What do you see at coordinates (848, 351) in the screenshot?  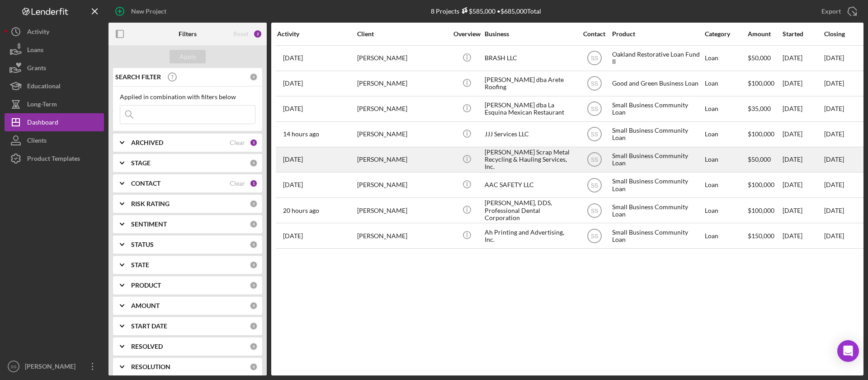 I see `div: Open Intercom Messenger` at bounding box center [848, 351].